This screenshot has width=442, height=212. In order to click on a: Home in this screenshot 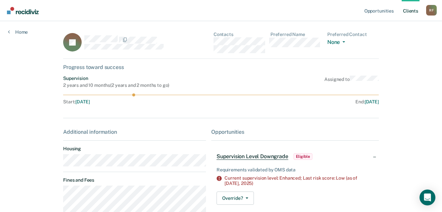, I will do `click(18, 32)`.